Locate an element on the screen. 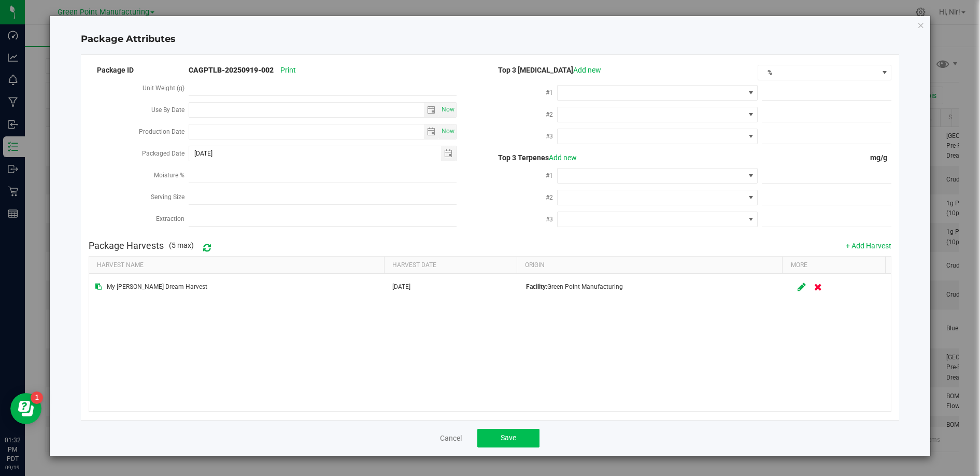 Image resolution: width=980 pixels, height=476 pixels. button: Remove harvest package mapping is located at coordinates (818, 287).